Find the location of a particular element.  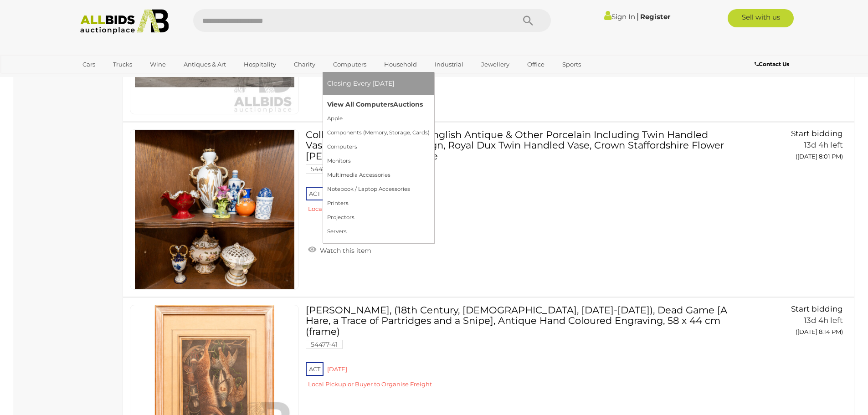

a: Register is located at coordinates (655, 16).